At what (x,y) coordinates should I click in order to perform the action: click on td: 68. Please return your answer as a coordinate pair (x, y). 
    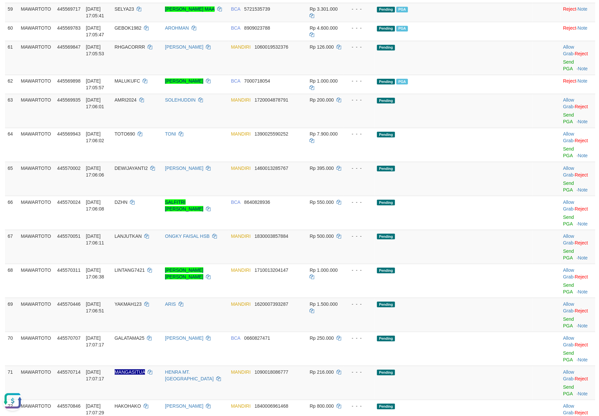
    Looking at the image, I should click on (11, 280).